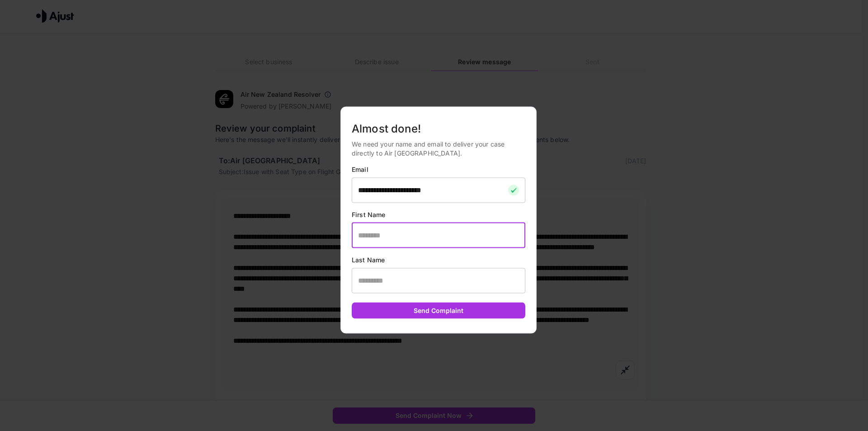 This screenshot has width=868, height=431. What do you see at coordinates (439, 128) in the screenshot?
I see `h5: Almost done!` at bounding box center [439, 128].